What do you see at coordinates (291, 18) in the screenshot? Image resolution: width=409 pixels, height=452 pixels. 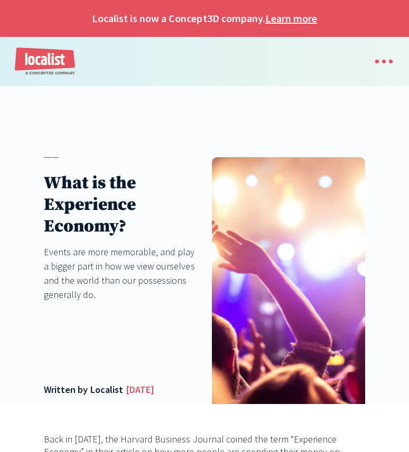 I see `a: Learn more` at bounding box center [291, 18].